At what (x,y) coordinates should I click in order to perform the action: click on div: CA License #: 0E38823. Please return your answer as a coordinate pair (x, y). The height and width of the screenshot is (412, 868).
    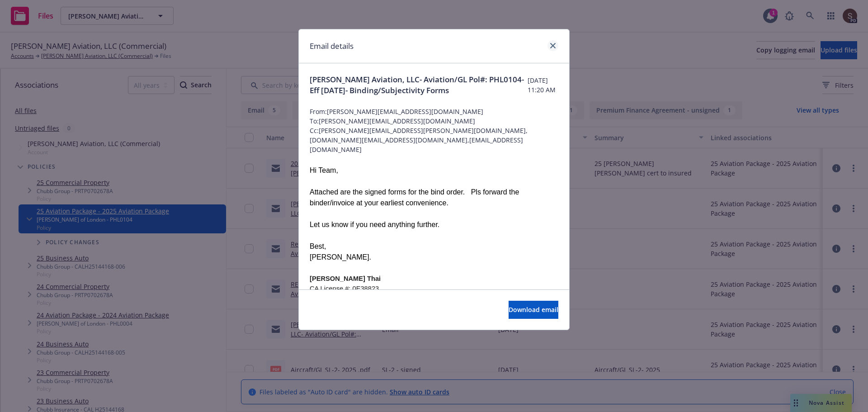
    Looking at the image, I should click on (434, 288).